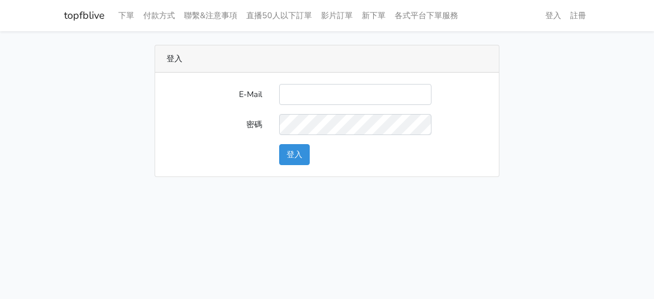 Image resolution: width=654 pixels, height=299 pixels. Describe the element at coordinates (374, 15) in the screenshot. I see `a: 新下單` at that location.